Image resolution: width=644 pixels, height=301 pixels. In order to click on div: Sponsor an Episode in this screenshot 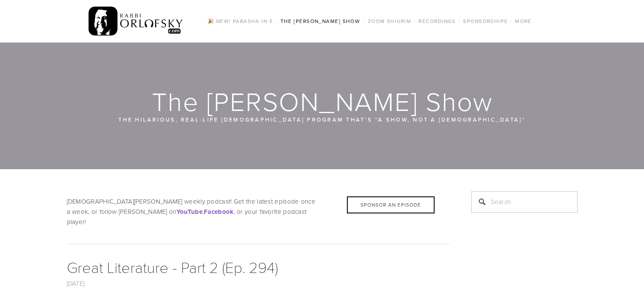, I will do `click(391, 205)`.